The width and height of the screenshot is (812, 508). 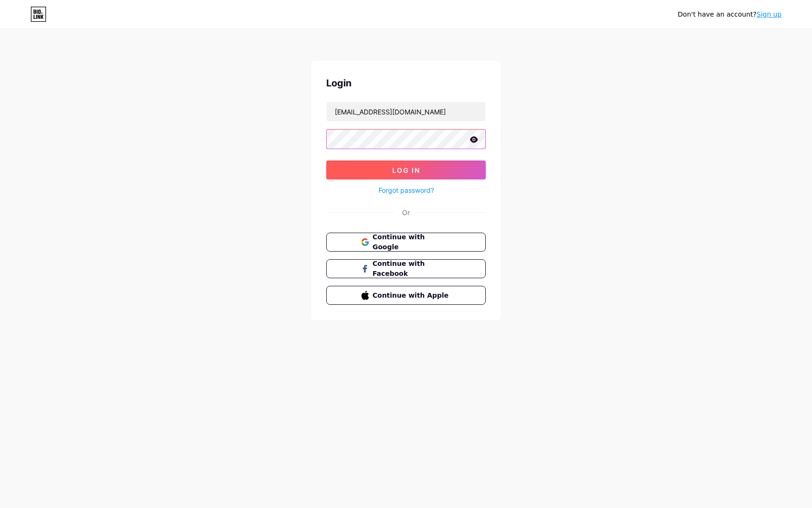 What do you see at coordinates (412, 295) in the screenshot?
I see `span: Continue with Apple` at bounding box center [412, 295].